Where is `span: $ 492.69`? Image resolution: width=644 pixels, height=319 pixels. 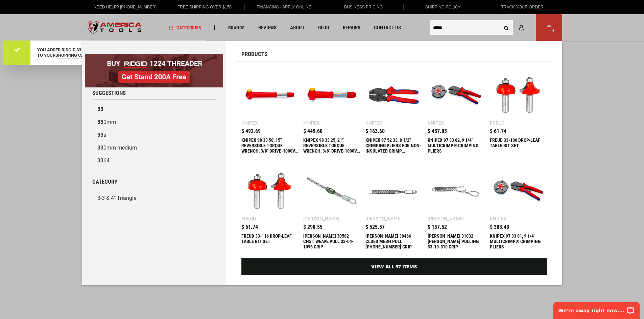 span: $ 492.69 is located at coordinates (251, 131).